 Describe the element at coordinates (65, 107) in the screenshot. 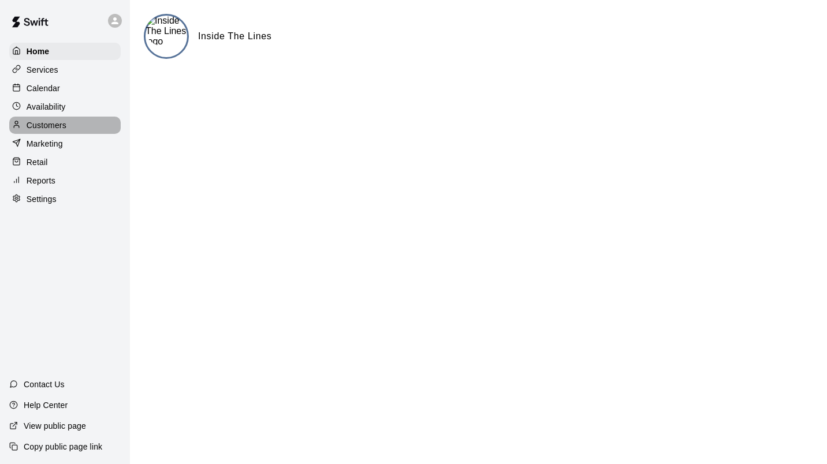

I see `a: Availability` at that location.